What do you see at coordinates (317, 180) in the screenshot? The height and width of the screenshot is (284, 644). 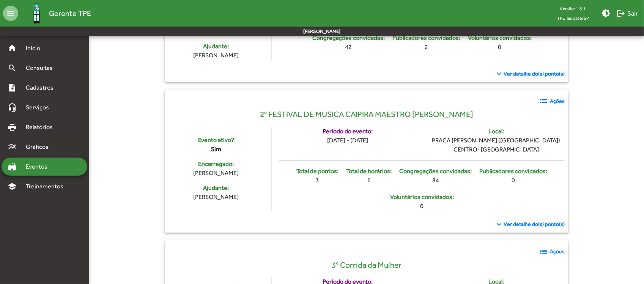 I see `div: 3` at bounding box center [317, 180].